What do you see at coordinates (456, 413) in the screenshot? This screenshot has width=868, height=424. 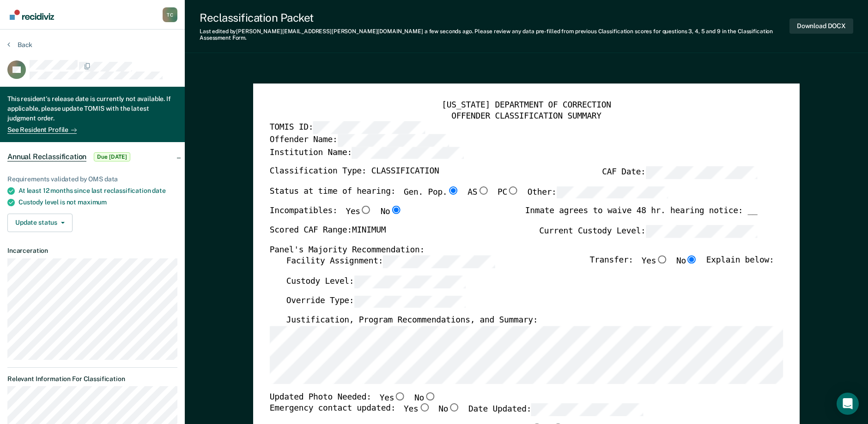 I see `div: Emergency contact updated:` at bounding box center [456, 413].